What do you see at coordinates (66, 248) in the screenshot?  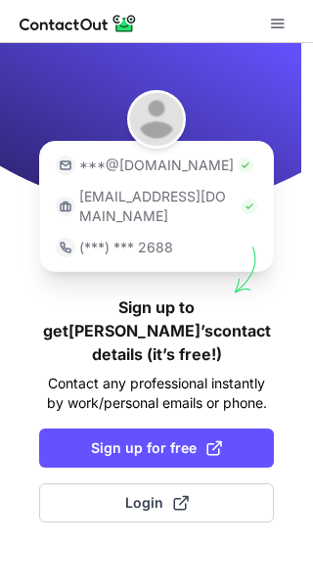 I see `img: https://contactout.com/extension/app/static/media/login-phone-icon.bacfcb865e29de816d437549d7f4cb...` at bounding box center [66, 248].